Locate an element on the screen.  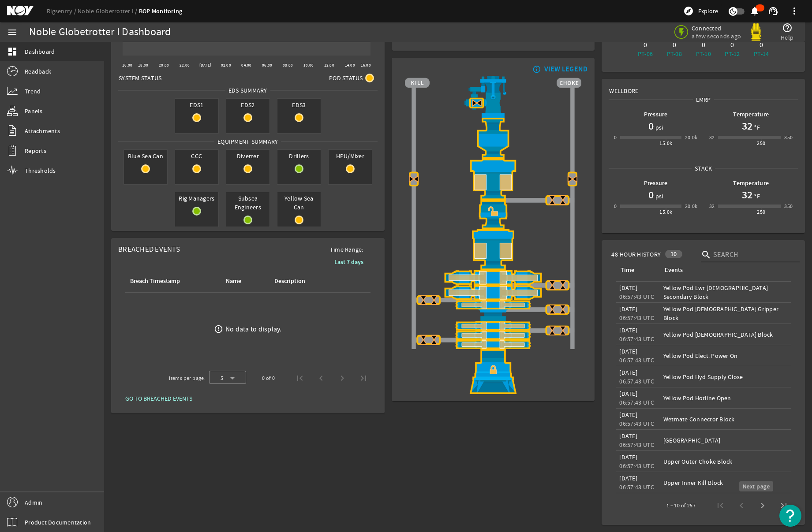
span: Time Range: is located at coordinates (346, 249).